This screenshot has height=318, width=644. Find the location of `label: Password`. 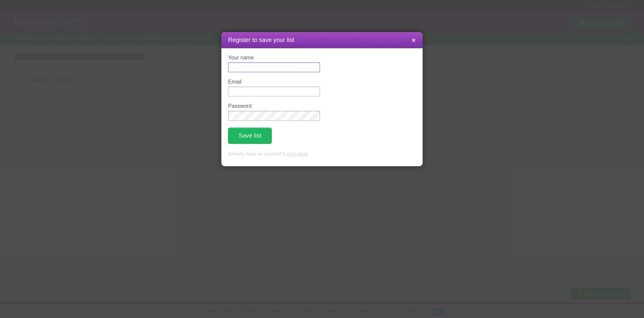

label: Password is located at coordinates (274, 106).